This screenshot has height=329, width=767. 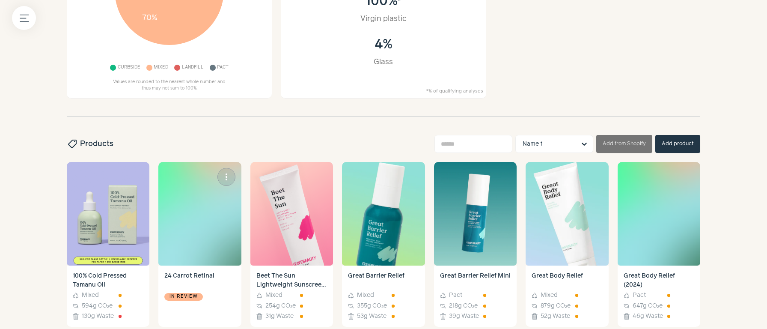 I want to click on a: Beet The Sun Lightweight Sunscreen Broad Spectrum SPF 40 PA+++, so click(x=292, y=214).